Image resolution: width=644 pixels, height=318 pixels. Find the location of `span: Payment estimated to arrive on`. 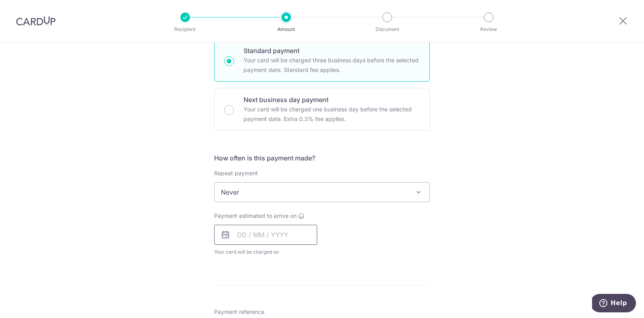

span: Payment estimated to arrive on is located at coordinates (255, 216).